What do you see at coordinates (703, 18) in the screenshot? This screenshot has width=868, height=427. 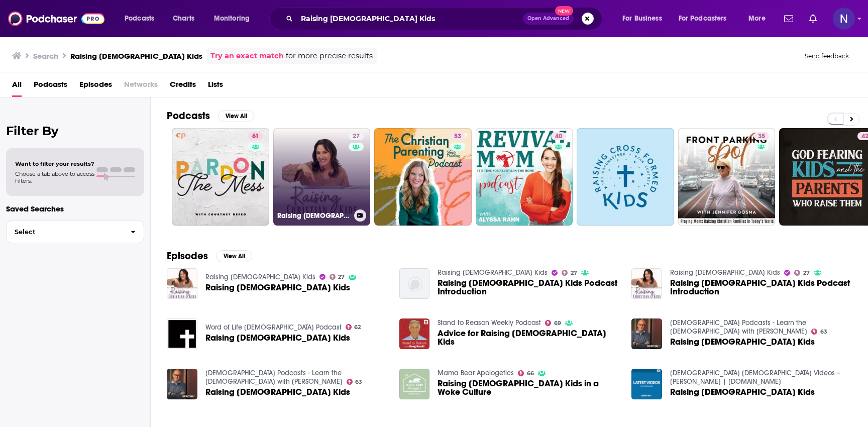 I see `span: For Podcasters` at bounding box center [703, 18].